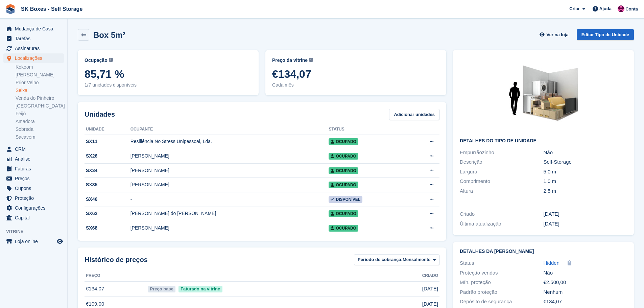 The image size is (644, 308). Describe the element at coordinates (345, 200) in the screenshot. I see `span: Disponível` at that location.